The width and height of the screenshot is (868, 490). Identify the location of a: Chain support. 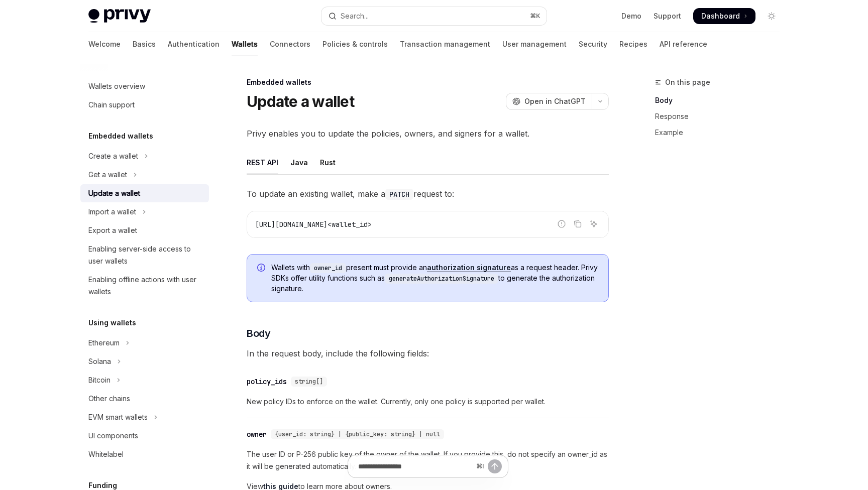
(145, 105).